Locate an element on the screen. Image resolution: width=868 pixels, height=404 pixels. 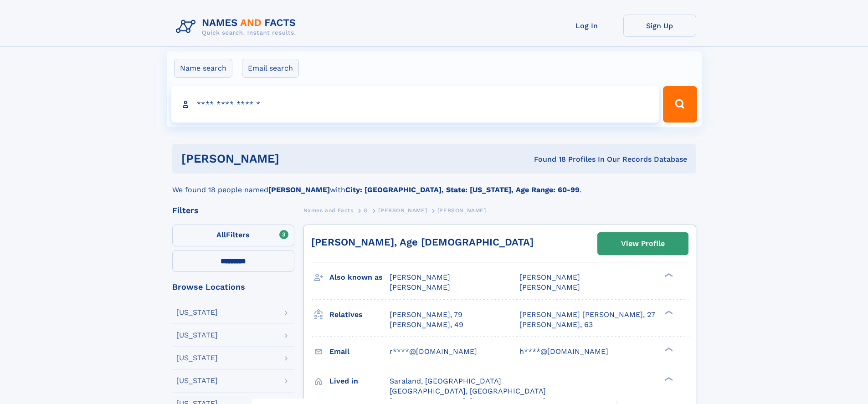
div: View Profile is located at coordinates (643, 244).